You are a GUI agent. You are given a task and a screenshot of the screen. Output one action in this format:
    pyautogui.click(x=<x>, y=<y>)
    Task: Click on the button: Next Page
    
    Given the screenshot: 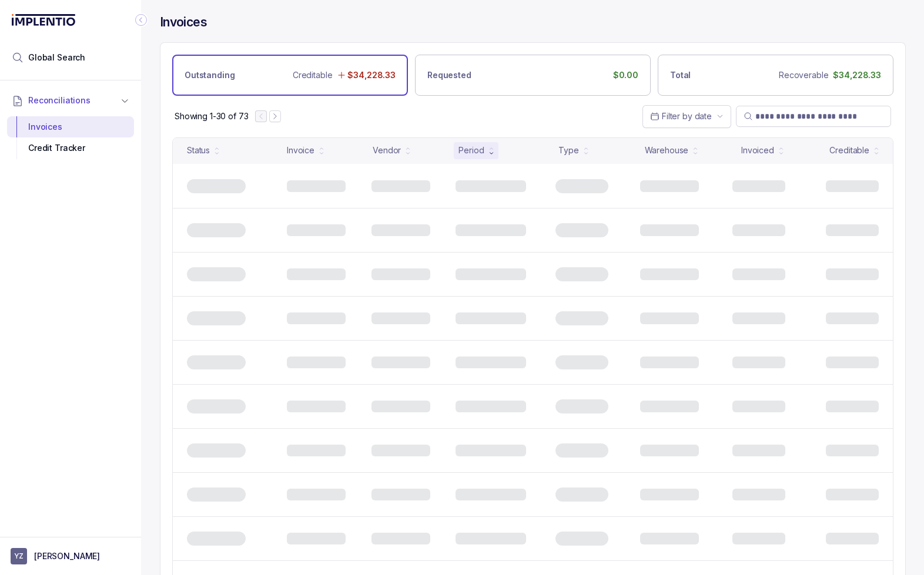 What is the action you would take?
    pyautogui.click(x=275, y=116)
    